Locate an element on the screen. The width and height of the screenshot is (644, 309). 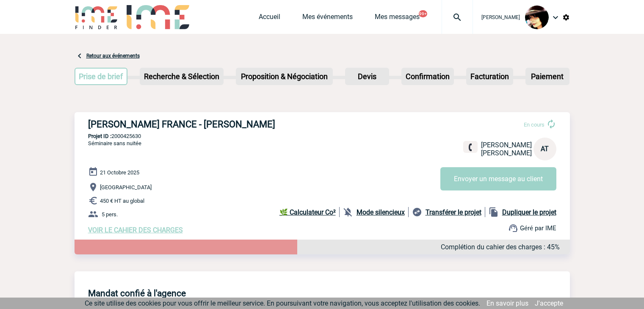
span: En cours is located at coordinates (534, 125).